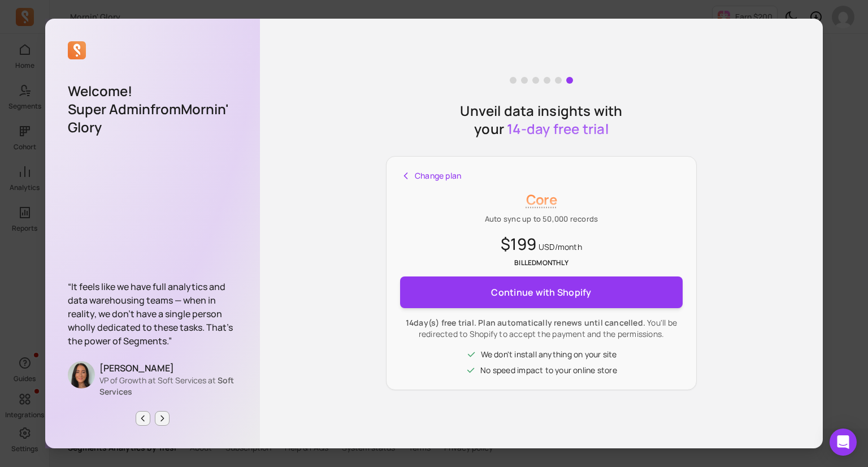  Describe the element at coordinates (526, 322) in the screenshot. I see `span: 14 day(s) free trial. Plan automatically renews until cancelled.` at that location.